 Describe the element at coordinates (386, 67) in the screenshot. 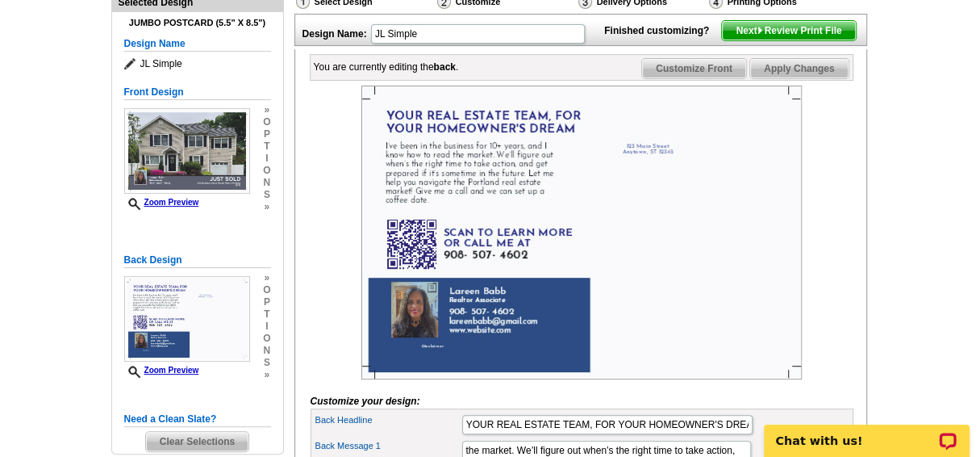

I see `div: You are currently editing the .` at that location.